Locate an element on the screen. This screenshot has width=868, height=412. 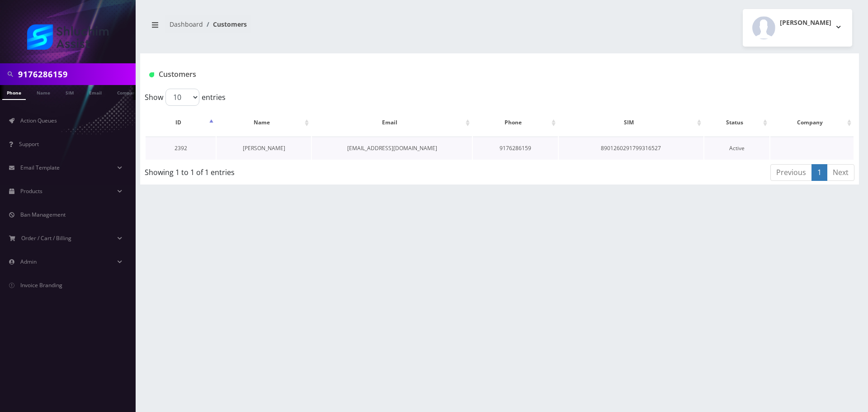
a: Next is located at coordinates (841, 172).